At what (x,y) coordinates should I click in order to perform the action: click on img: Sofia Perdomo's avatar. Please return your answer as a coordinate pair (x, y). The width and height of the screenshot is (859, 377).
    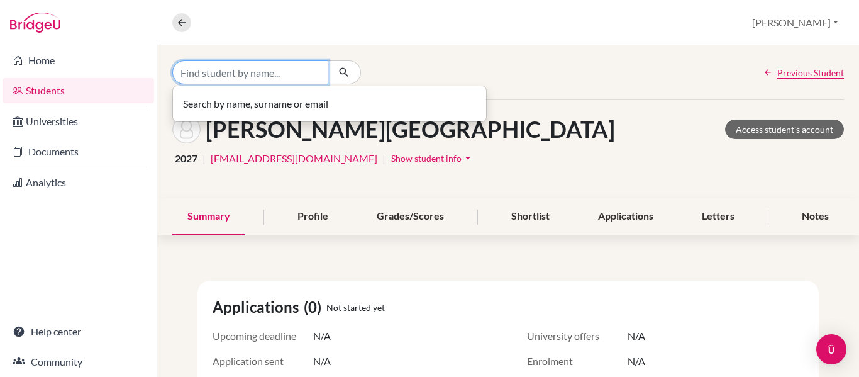
    Looking at the image, I should click on (186, 129).